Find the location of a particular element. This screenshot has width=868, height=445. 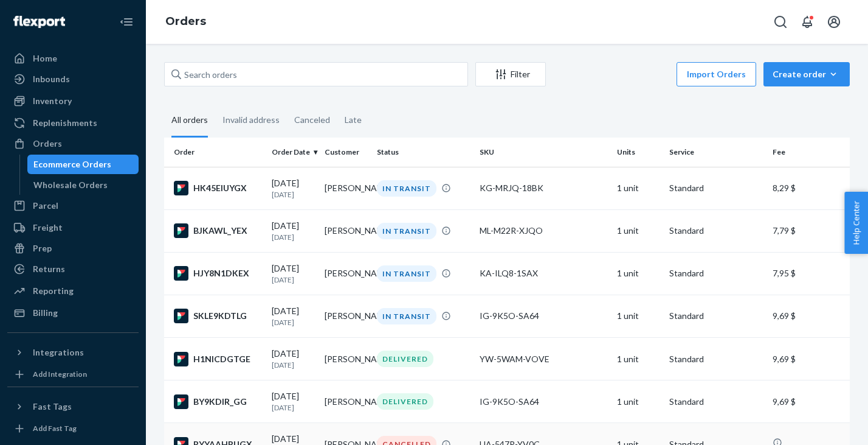

a: Parcel is located at coordinates (73, 205).